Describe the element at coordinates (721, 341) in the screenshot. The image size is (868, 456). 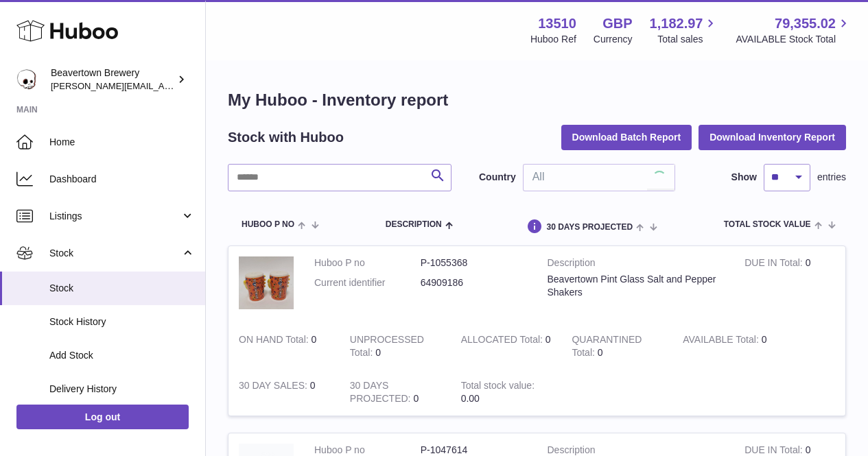
I see `strong: AVAILABLE Total` at that location.